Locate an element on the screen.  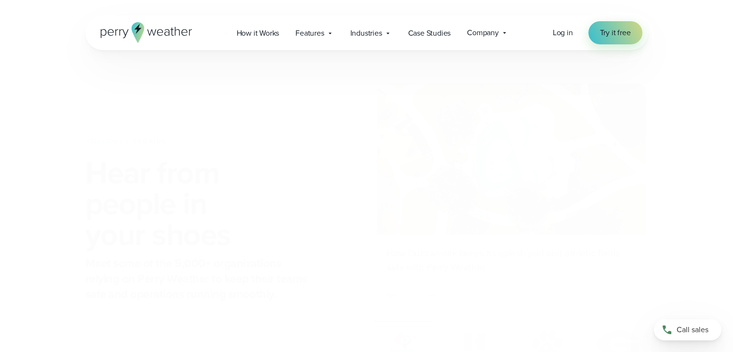
span: How it Works is located at coordinates (258, 33).